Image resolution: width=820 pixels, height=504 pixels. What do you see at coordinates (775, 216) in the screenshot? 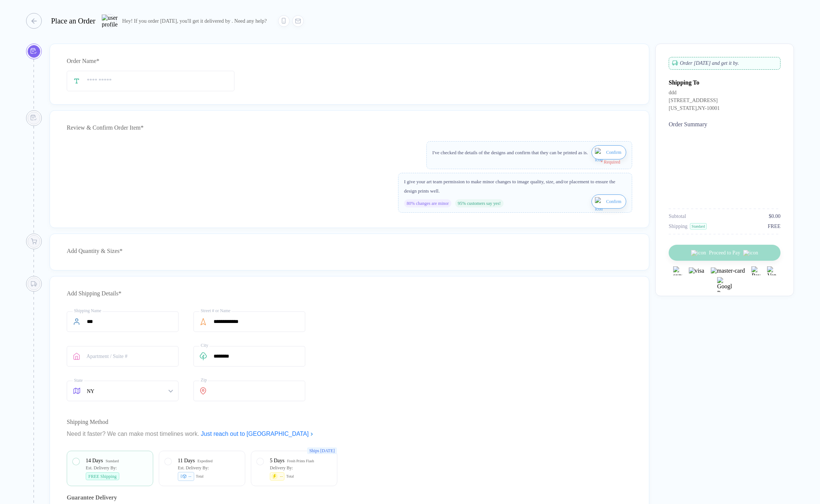
I see `div: $0.00` at bounding box center [775, 216].